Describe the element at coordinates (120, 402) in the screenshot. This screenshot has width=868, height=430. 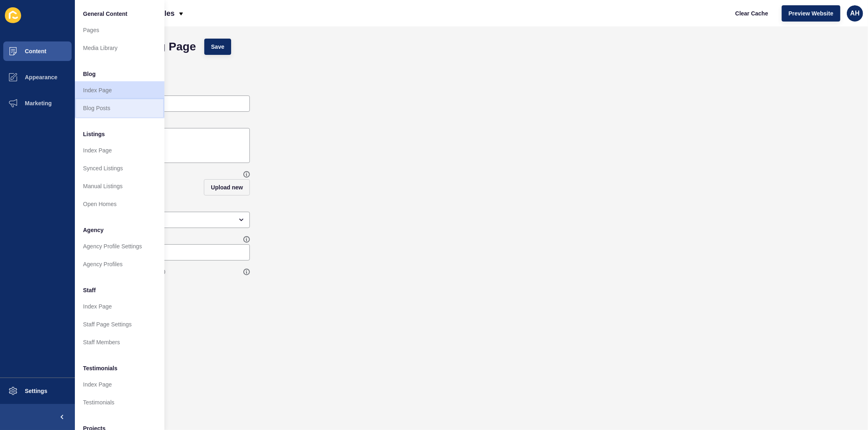
I see `a: Testimonials` at that location.